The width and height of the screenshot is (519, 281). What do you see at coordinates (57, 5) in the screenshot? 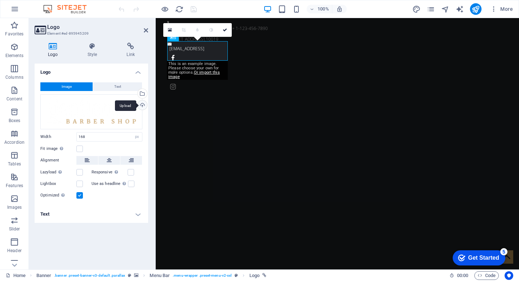
I see `div: 5` at bounding box center [57, 5].